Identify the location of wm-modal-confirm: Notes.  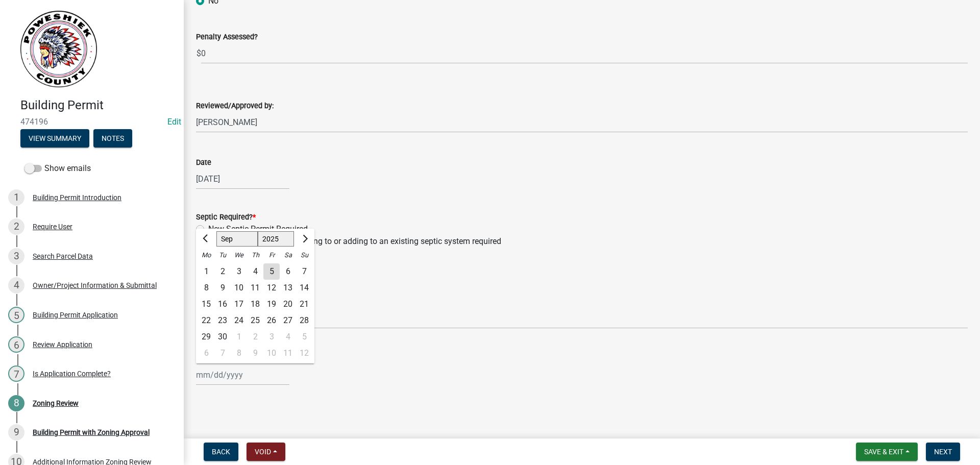
(113, 139).